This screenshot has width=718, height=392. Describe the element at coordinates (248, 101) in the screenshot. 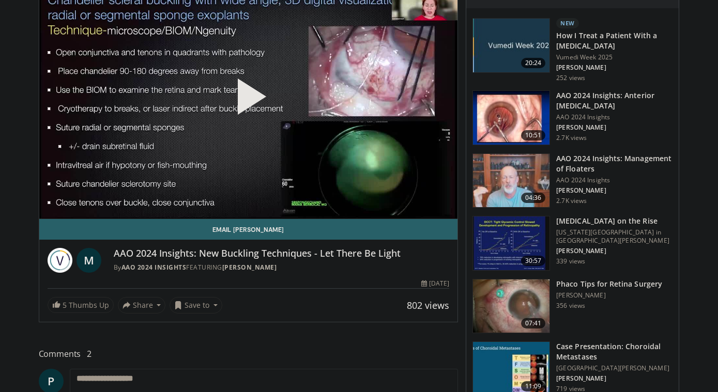

I see `button: Play Video` at that location.